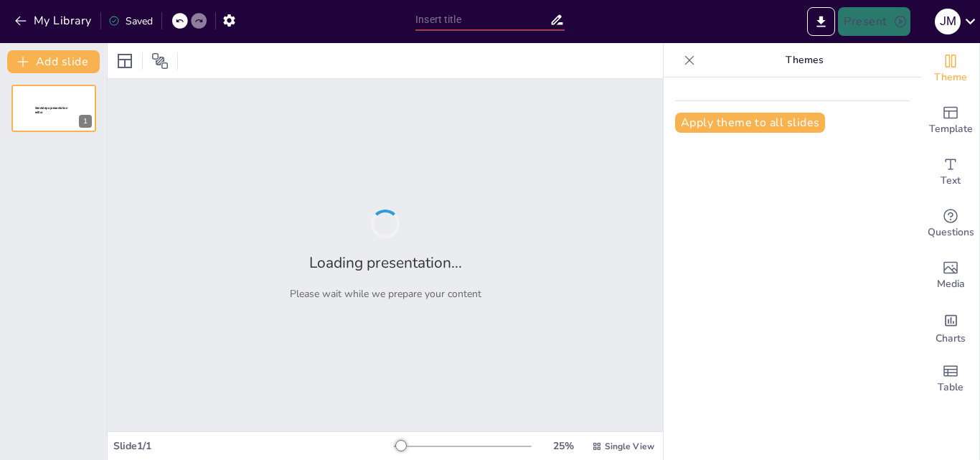 The image size is (980, 460). I want to click on button: Apply theme to all slides, so click(750, 123).